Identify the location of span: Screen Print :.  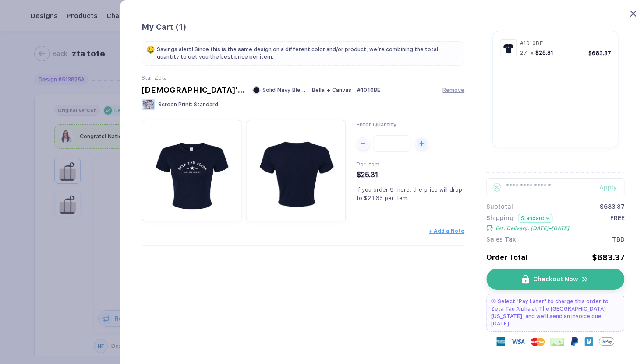
(176, 105).